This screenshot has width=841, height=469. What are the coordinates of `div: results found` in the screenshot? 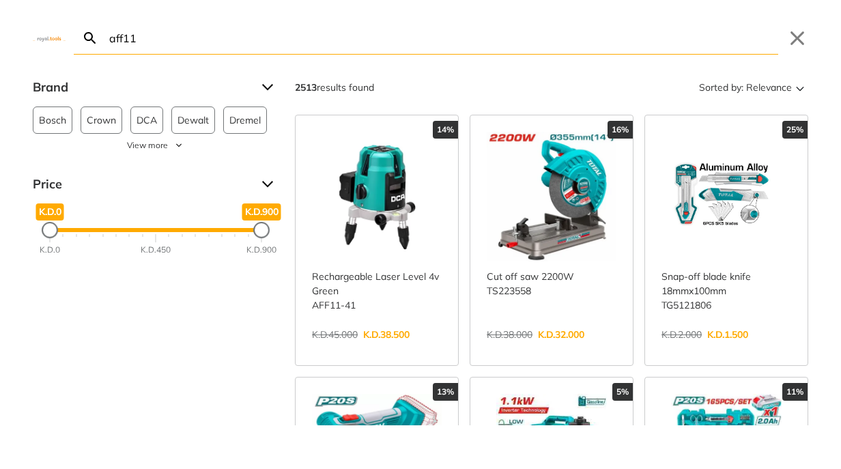 It's located at (334, 87).